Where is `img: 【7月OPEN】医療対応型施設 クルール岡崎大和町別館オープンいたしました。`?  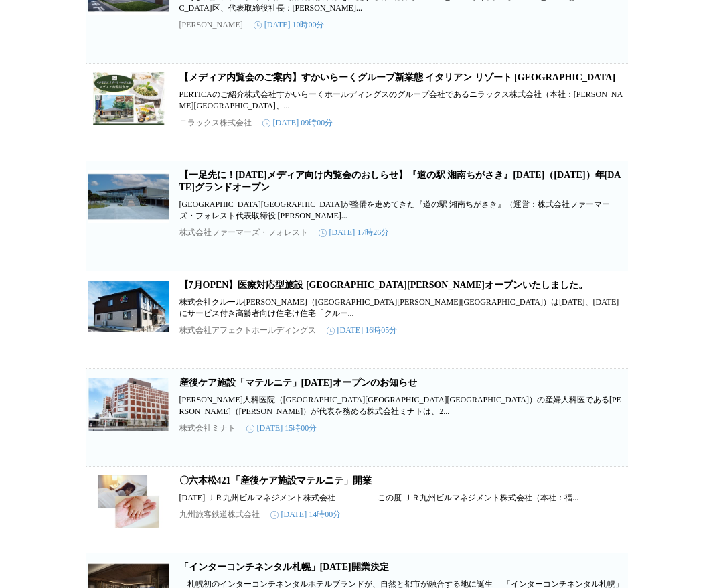
img: 【7月OPEN】医療対応型施設 クルール岡崎大和町別館オープンいたしました。 is located at coordinates (129, 306).